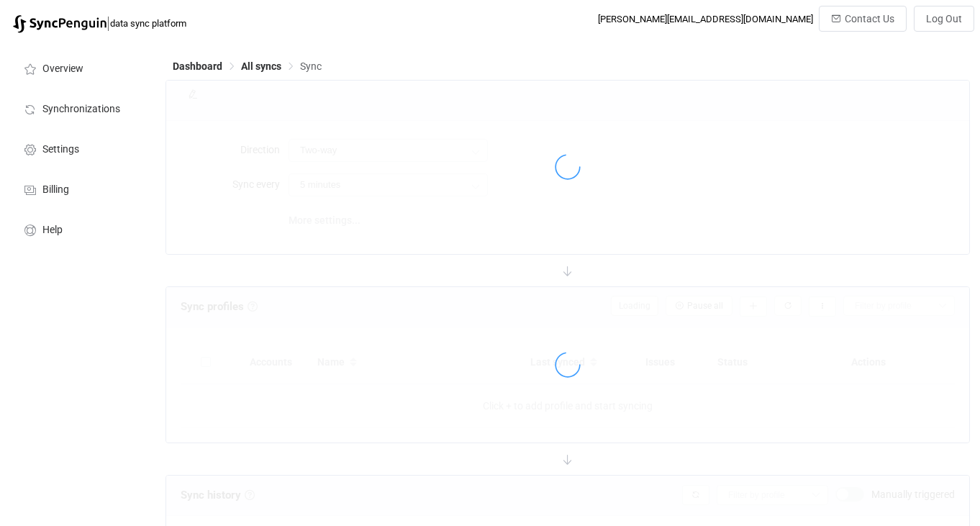  I want to click on span: data sync platform, so click(148, 23).